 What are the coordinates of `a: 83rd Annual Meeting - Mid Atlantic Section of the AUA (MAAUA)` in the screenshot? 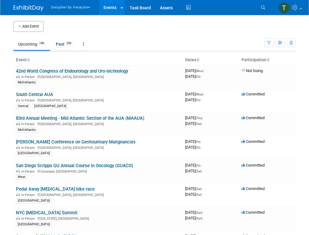 It's located at (80, 118).